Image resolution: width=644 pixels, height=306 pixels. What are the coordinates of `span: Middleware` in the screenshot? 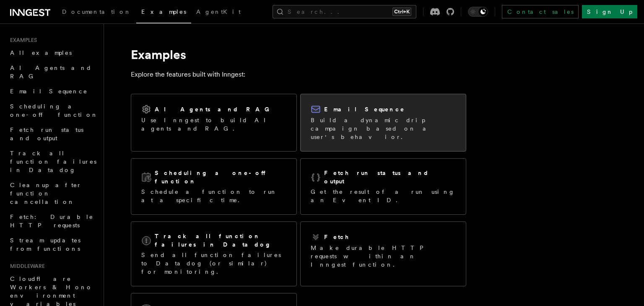 It's located at (26, 267).